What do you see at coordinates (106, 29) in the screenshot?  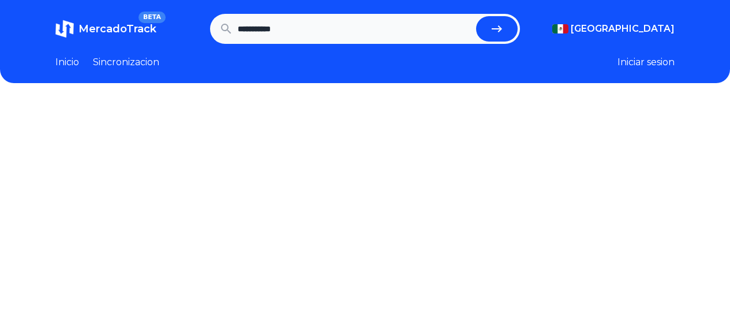 I see `a: MercadoTrackBETA` at bounding box center [106, 29].